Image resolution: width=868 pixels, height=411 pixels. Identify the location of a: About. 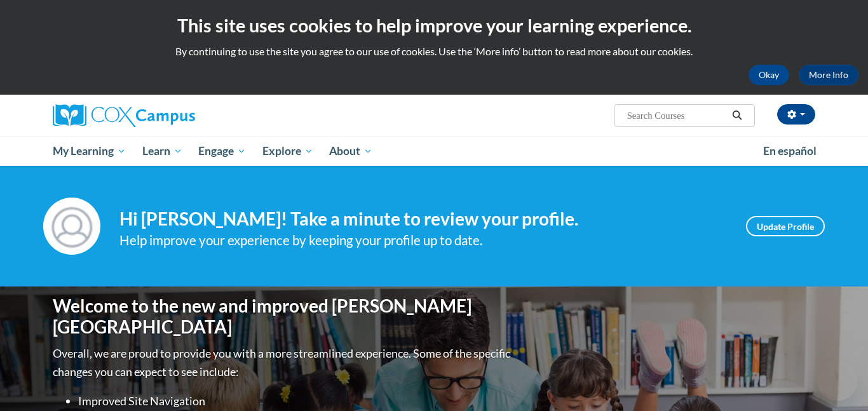
(351, 151).